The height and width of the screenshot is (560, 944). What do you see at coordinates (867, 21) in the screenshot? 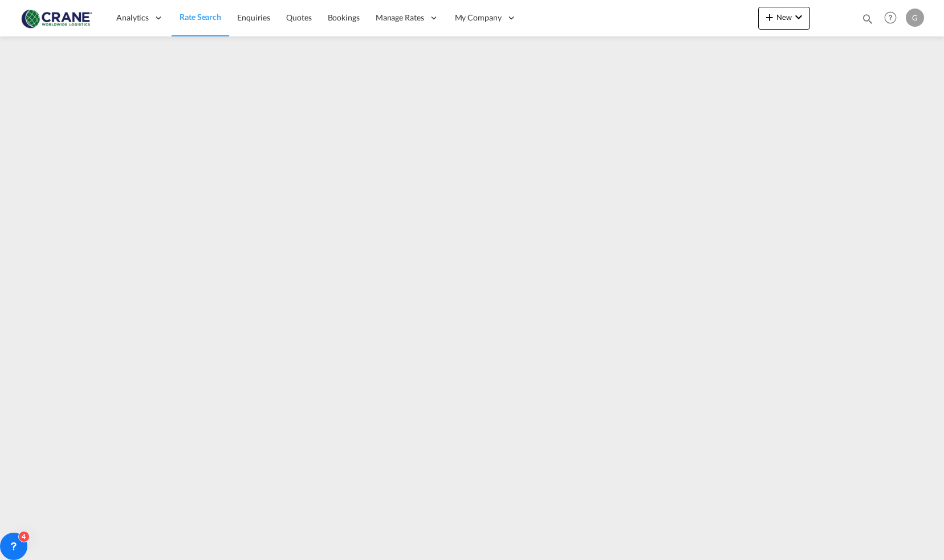
I see `div: icon-magnify` at bounding box center [867, 21].